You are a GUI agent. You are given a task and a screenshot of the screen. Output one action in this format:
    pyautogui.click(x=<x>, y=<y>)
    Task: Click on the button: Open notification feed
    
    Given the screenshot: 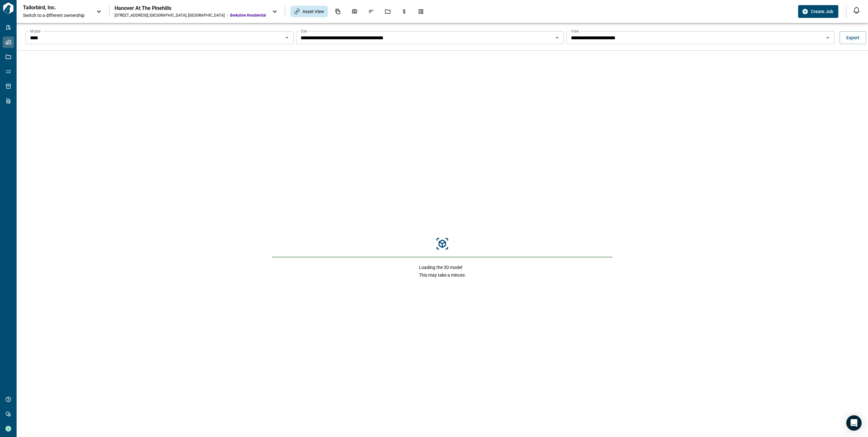 What is the action you would take?
    pyautogui.click(x=857, y=10)
    